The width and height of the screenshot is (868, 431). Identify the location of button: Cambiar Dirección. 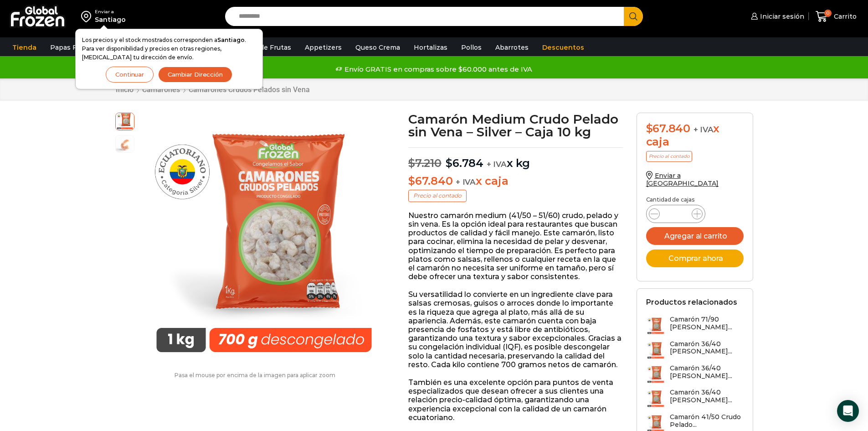
(195, 74).